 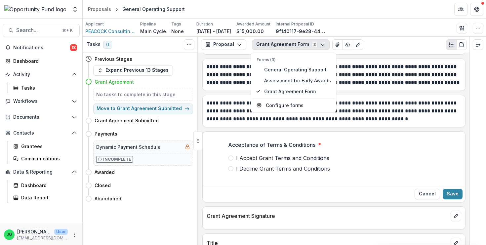 I want to click on div: Proposals, so click(x=99, y=9).